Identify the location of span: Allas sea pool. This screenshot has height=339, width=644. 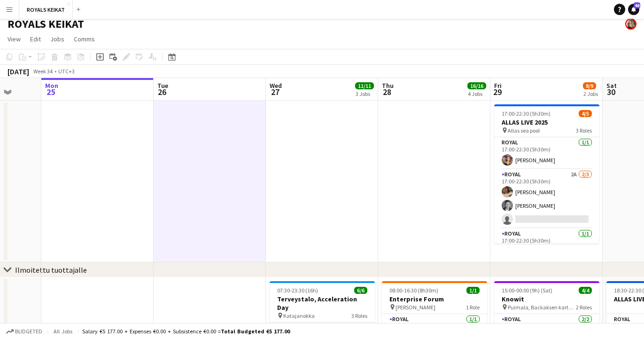
(524, 130).